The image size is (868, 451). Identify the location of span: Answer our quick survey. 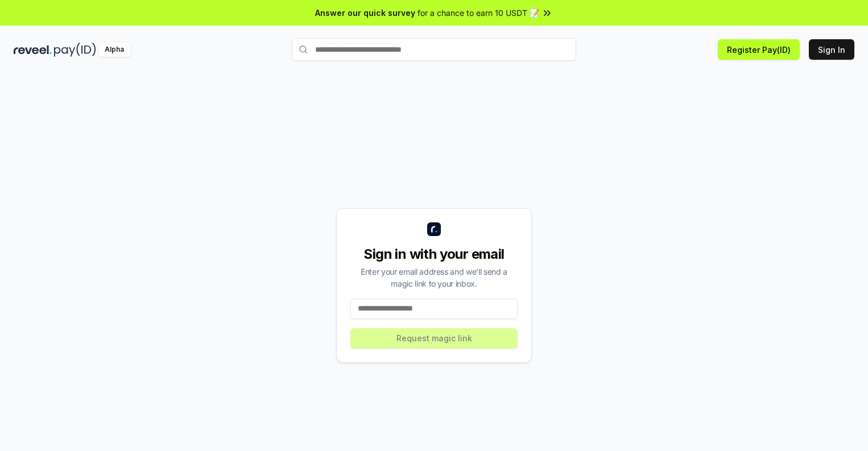
(365, 12).